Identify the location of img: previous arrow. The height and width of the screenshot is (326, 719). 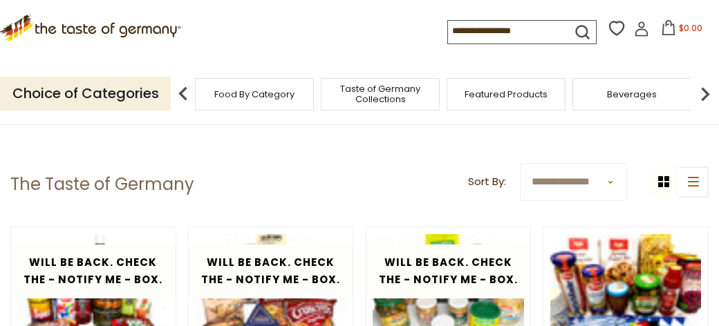
(183, 94).